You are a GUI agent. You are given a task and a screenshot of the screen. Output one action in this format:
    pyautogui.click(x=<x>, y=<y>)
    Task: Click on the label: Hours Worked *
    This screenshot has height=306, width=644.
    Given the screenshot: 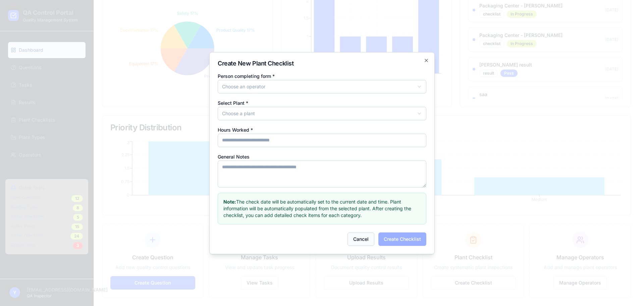 What is the action you would take?
    pyautogui.click(x=235, y=130)
    